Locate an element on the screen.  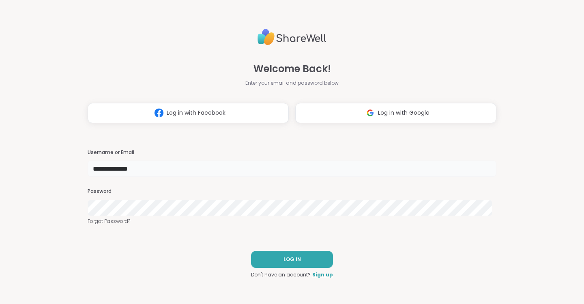
button: Log in with Facebook is located at coordinates (188, 113).